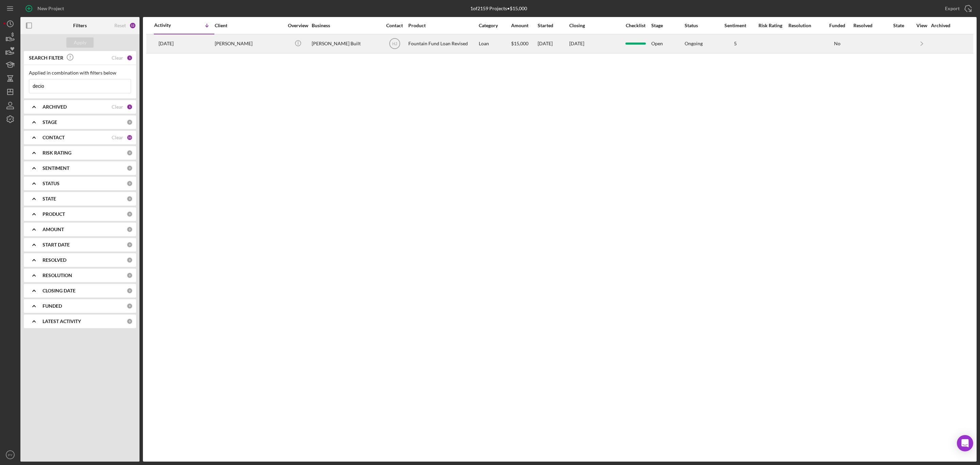 This screenshot has width=980, height=465. I want to click on div: Open, so click(668, 44).